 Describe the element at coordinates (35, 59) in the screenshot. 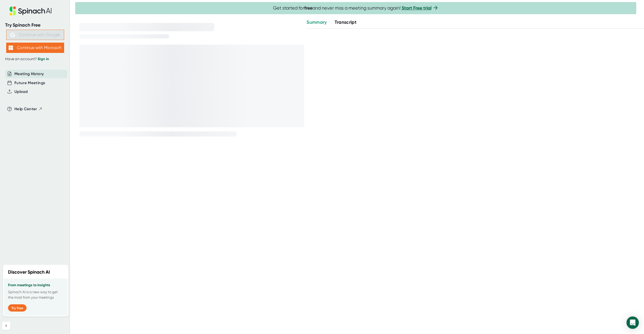

I see `div: Have an account?` at that location.